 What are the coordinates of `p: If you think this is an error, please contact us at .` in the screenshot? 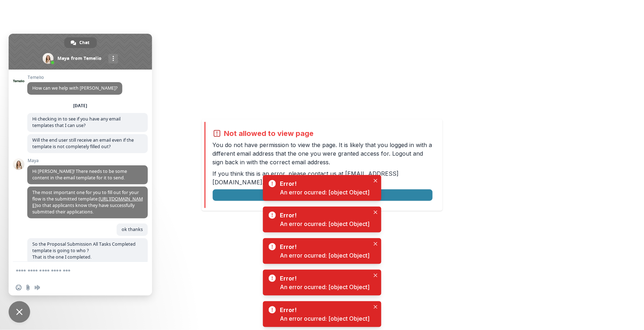 It's located at (323, 178).